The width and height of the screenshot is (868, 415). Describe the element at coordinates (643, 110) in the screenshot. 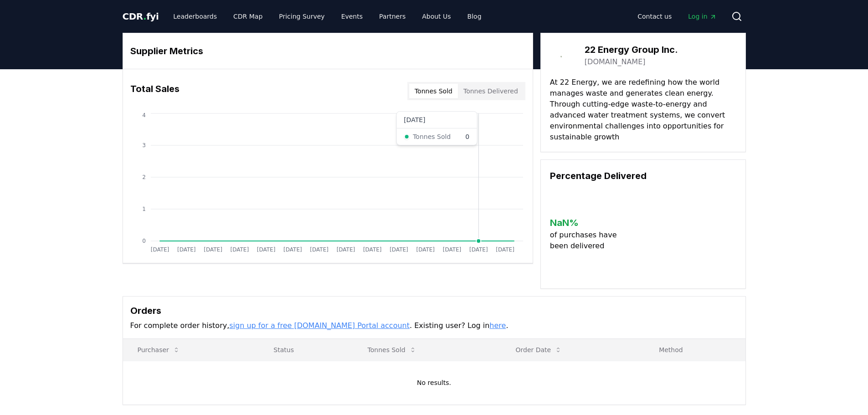

I see `p: At 22 Energy, we are redefining how the world manages waste and generates clean energy. Through c...` at that location.